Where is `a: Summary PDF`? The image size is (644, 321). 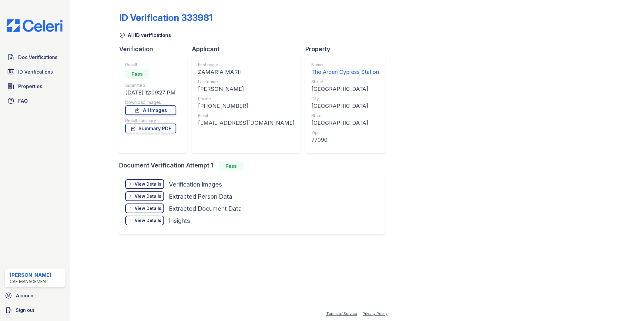 a: Summary PDF is located at coordinates (151, 128).